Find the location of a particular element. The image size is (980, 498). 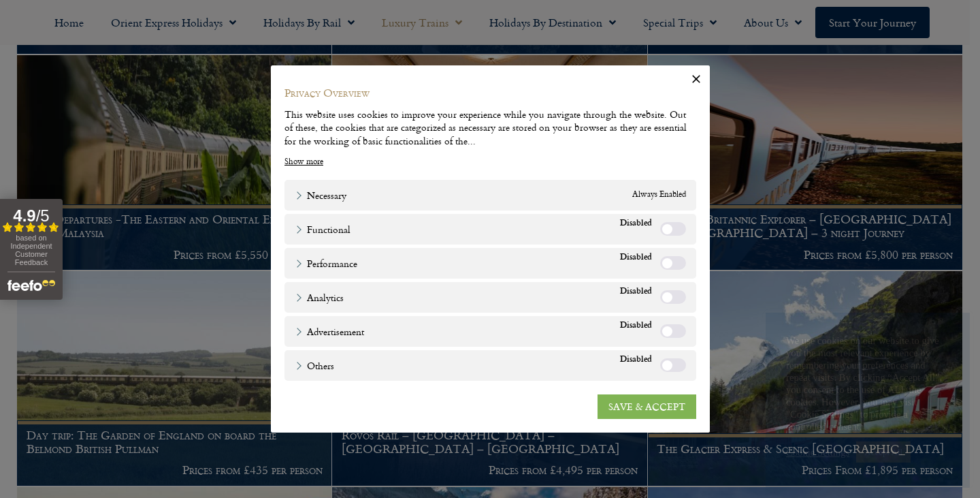

a: Others is located at coordinates (314, 365).